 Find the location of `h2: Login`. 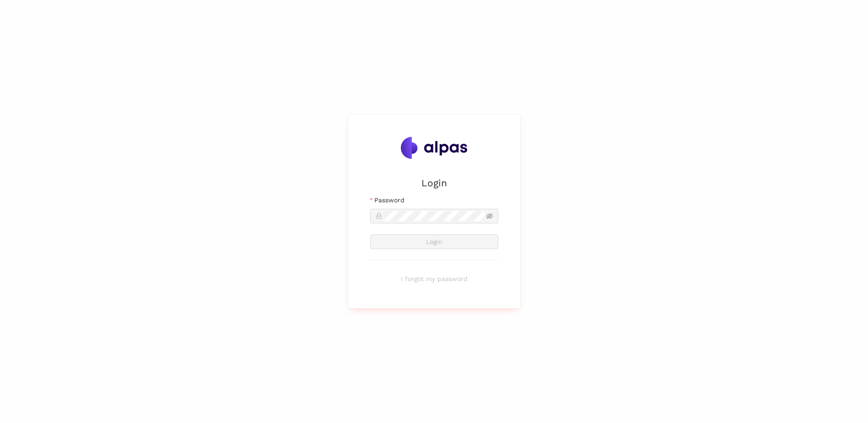

h2: Login is located at coordinates (435, 183).